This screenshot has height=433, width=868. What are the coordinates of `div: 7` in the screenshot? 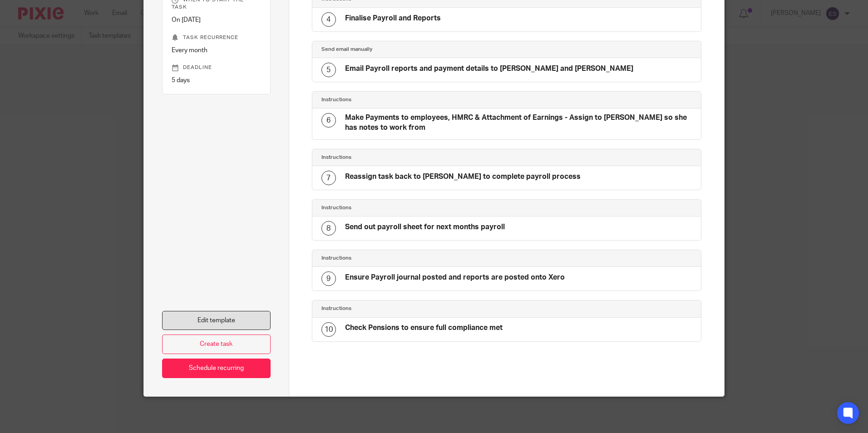 It's located at (329, 178).